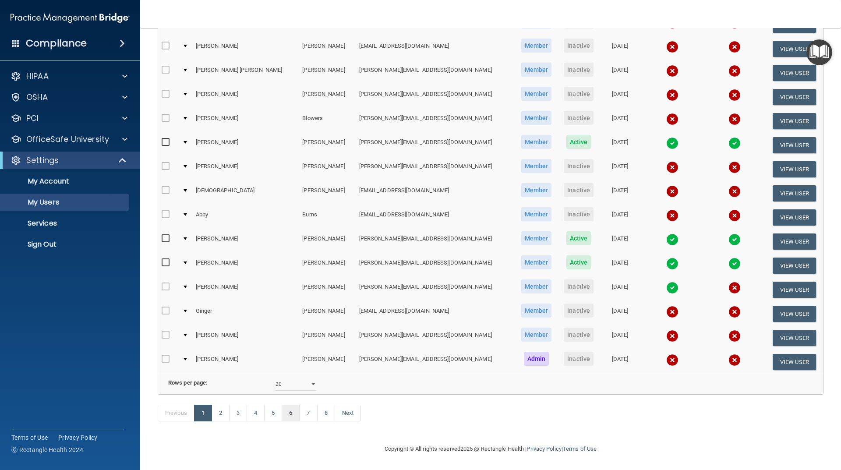  I want to click on td: Burns, so click(327, 217).